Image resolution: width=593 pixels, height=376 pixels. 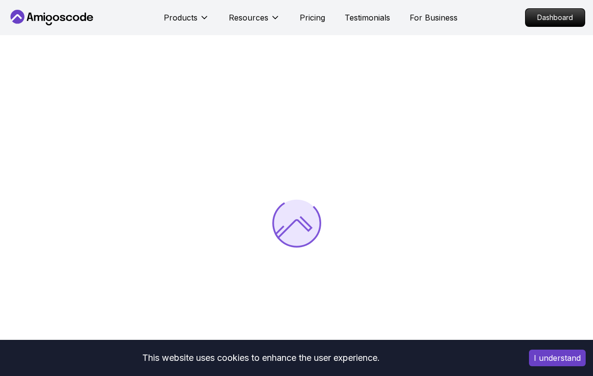 I want to click on button: Resources, so click(x=254, y=22).